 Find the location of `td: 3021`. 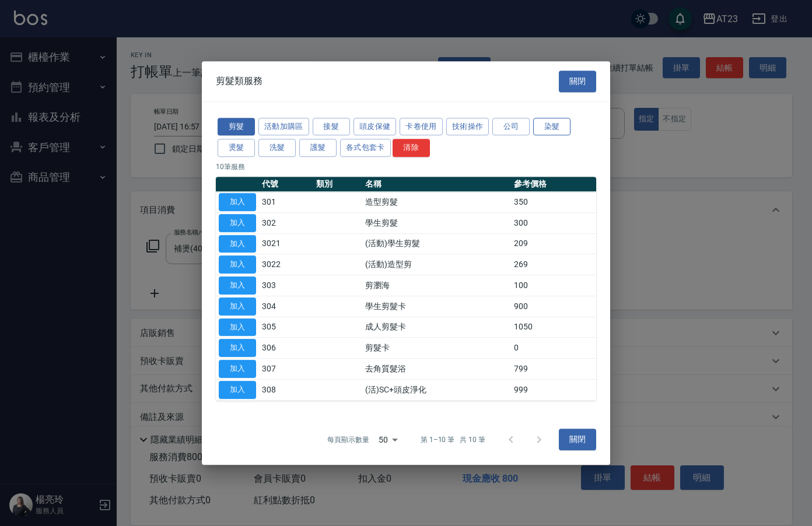

td: 3021 is located at coordinates (286, 244).